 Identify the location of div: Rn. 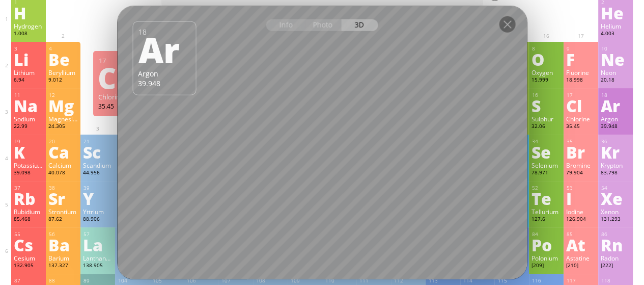
(615, 245).